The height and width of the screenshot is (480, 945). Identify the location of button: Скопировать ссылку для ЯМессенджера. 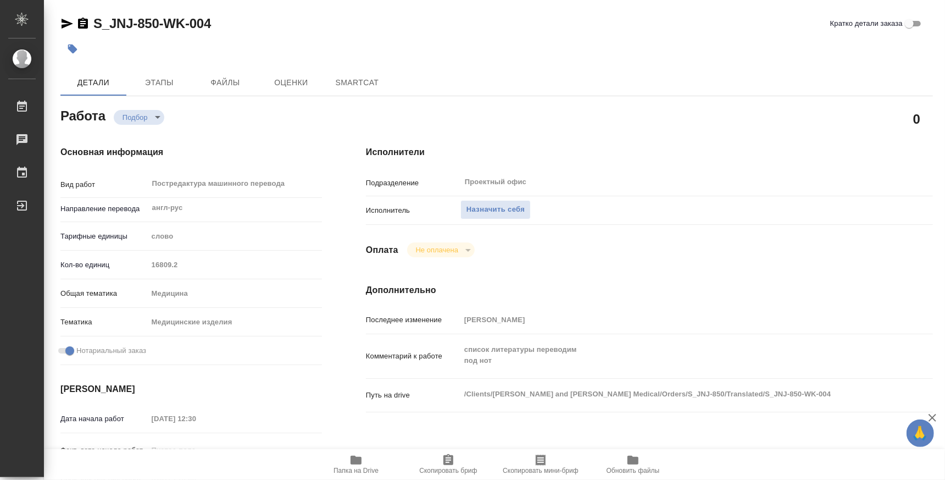
(67, 24).